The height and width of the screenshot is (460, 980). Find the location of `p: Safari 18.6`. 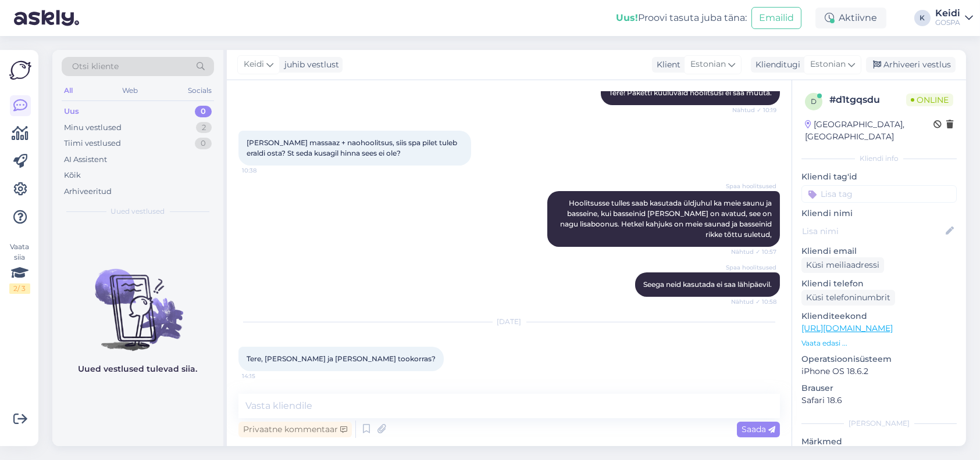

p: Safari 18.6 is located at coordinates (879, 400).